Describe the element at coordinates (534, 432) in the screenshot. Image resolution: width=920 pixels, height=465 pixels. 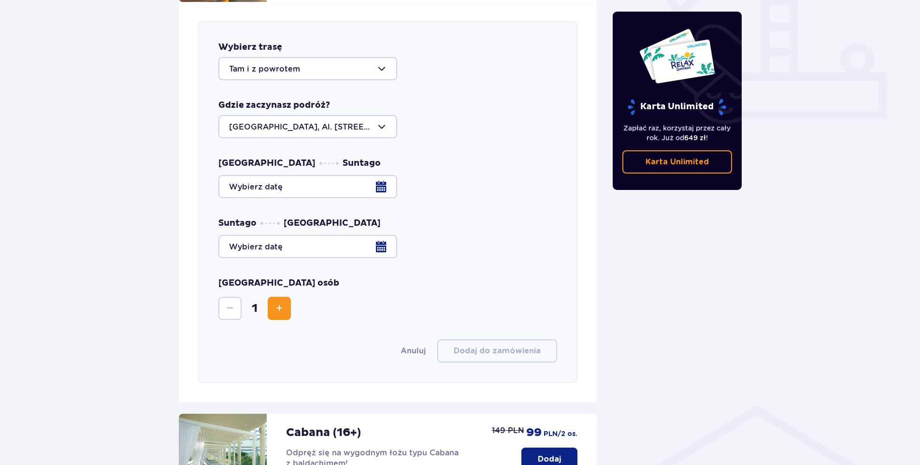
I see `p: 99` at that location.